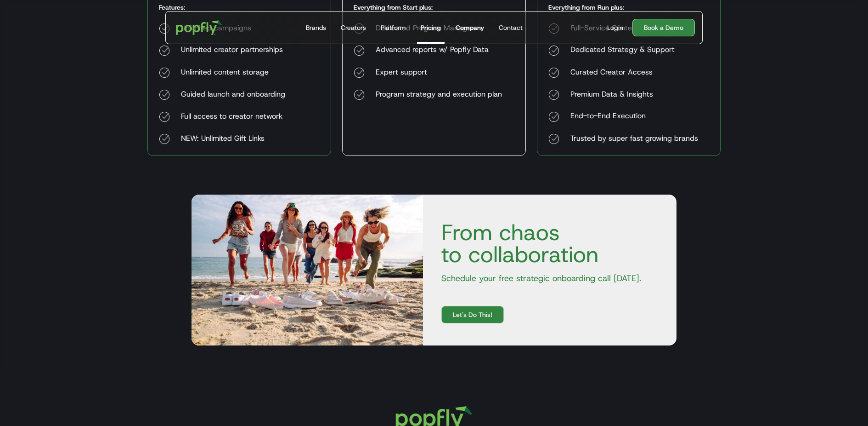 The width and height of the screenshot is (868, 426). What do you see at coordinates (353, 28) in the screenshot?
I see `div: Creators` at bounding box center [353, 28].